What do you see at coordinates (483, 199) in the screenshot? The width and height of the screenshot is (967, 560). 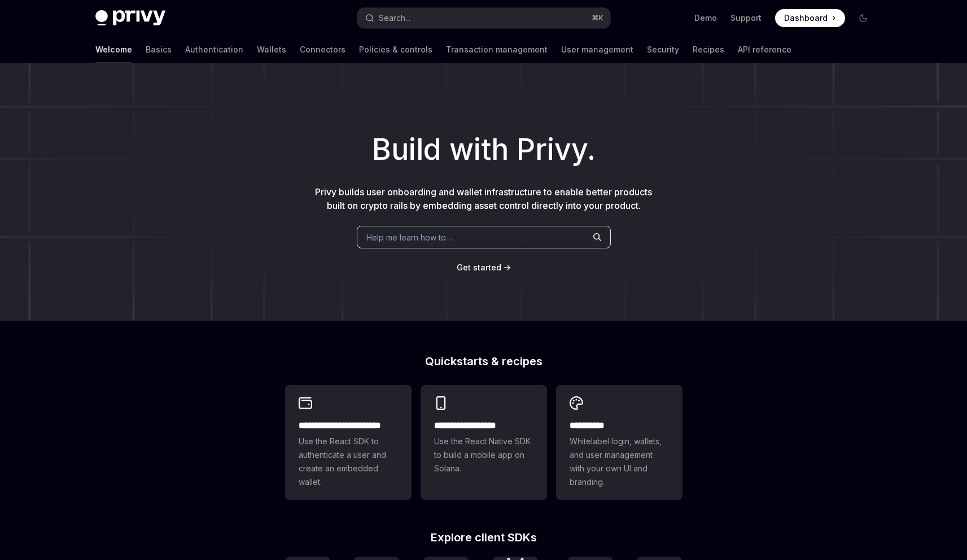 I see `span: Privy builds user onboarding and wallet infrastructure to enable better products built on crypto ...` at bounding box center [483, 199].